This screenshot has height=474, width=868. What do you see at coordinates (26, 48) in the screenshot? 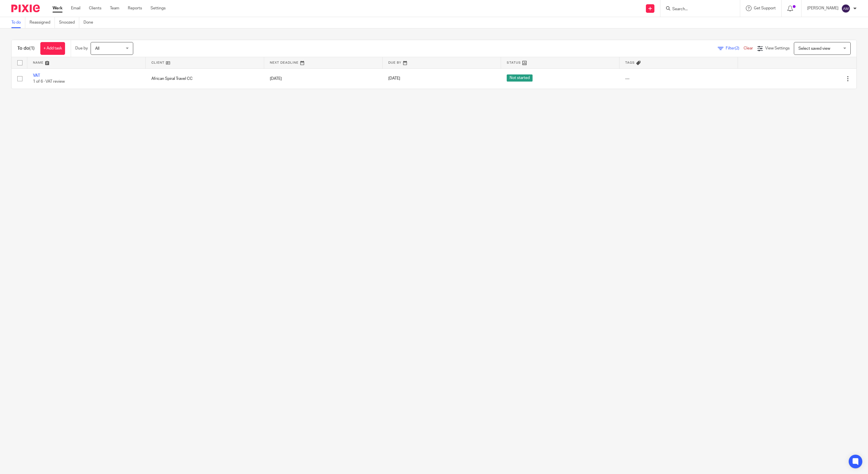
I see `h1: To do` at bounding box center [26, 48].